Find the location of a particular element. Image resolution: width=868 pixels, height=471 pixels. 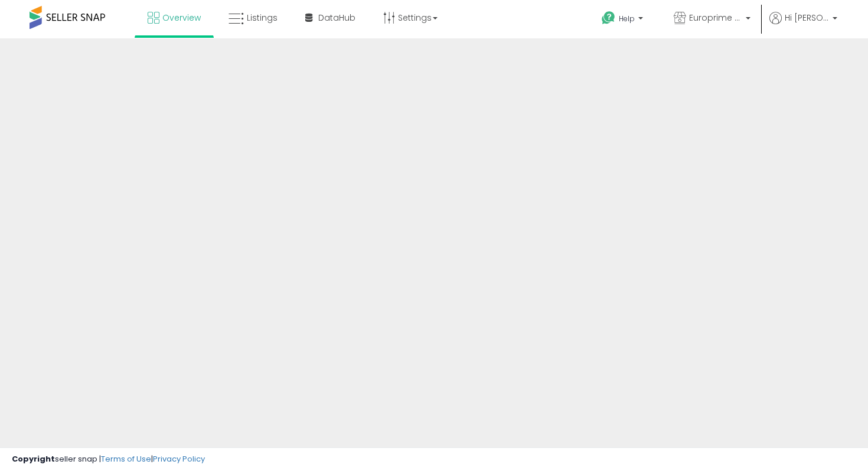

div: seller snap | | is located at coordinates (108, 459).